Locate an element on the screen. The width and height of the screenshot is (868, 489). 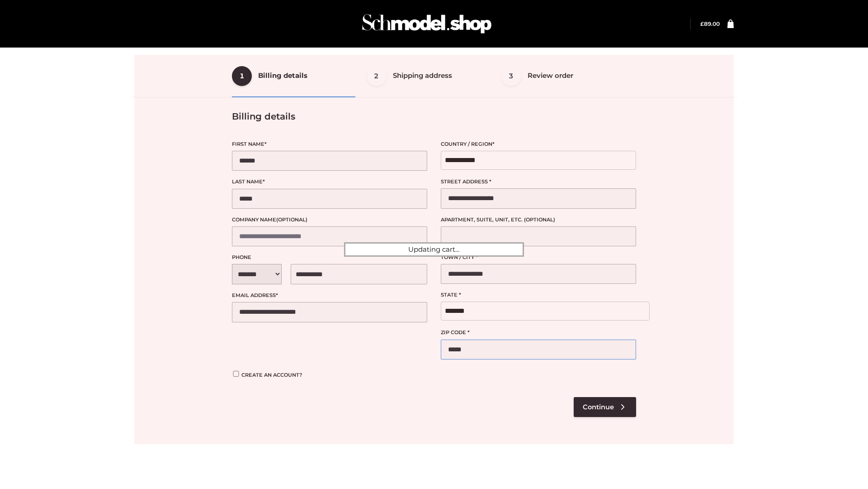
a: £89.00 is located at coordinates (710, 23).